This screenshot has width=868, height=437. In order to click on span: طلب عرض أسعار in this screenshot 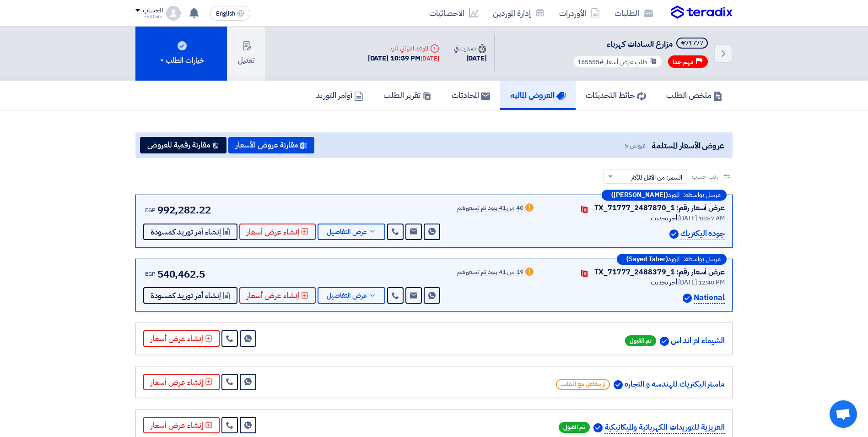, I will do `click(626, 62)`.